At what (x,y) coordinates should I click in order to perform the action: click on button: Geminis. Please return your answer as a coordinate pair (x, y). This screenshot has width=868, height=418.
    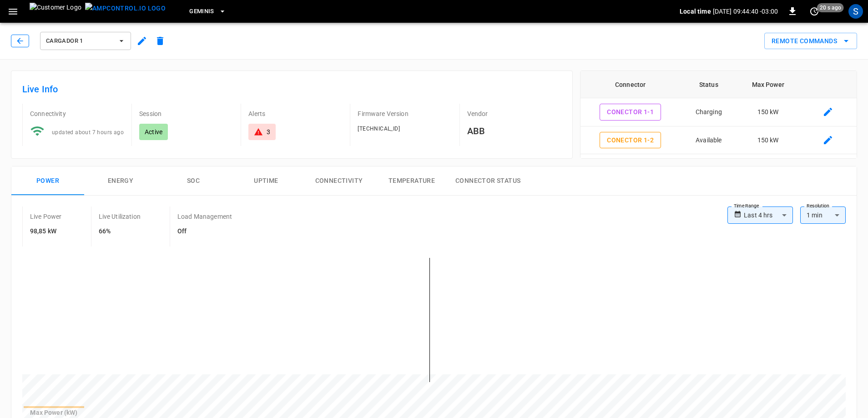
    Looking at the image, I should click on (208, 11).